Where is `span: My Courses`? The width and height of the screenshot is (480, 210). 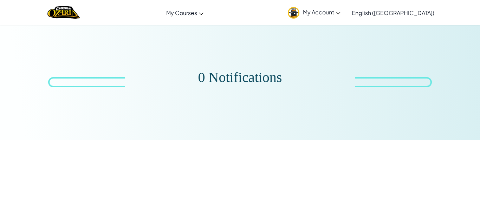
span: My Courses is located at coordinates (182, 13).